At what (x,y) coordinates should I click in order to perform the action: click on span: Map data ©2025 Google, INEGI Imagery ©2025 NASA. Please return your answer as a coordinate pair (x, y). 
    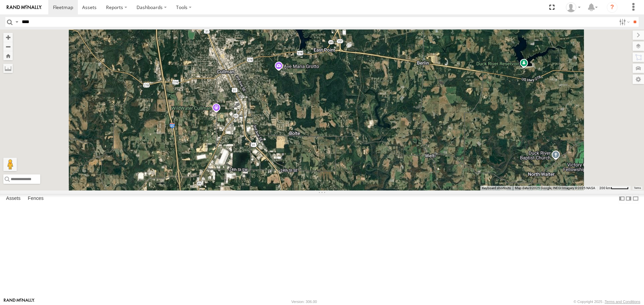
    Looking at the image, I should click on (555, 188).